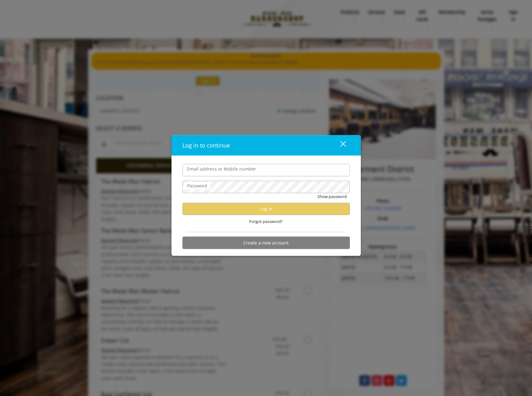  Describe the element at coordinates (339, 146) in the screenshot. I see `div: close dialog` at that location.